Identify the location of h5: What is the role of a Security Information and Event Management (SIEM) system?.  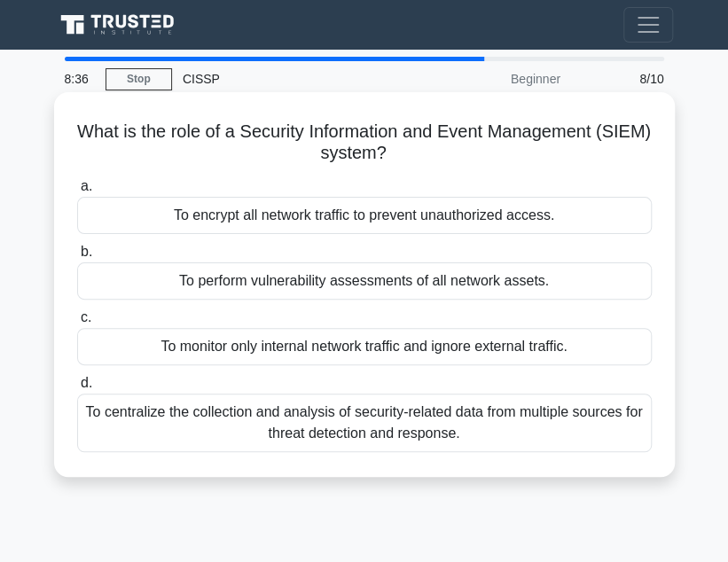
(365, 142).